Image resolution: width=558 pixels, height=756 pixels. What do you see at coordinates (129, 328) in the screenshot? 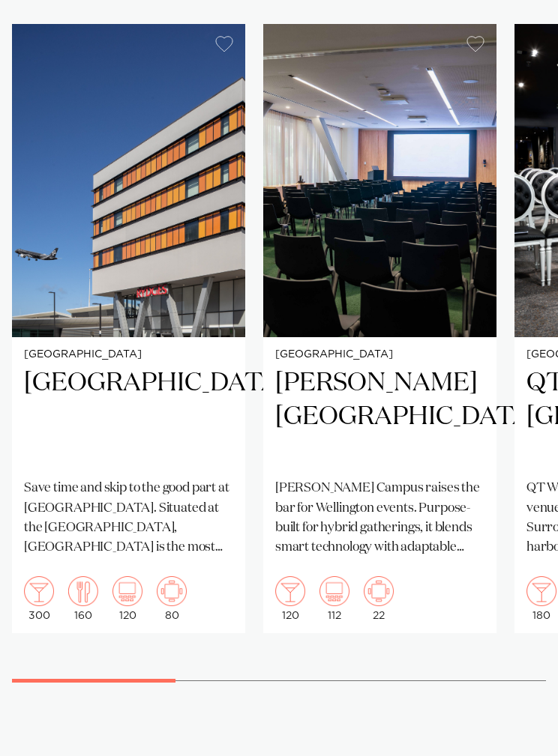
I see `swiper-slide: 1 / 7` at bounding box center [129, 328].